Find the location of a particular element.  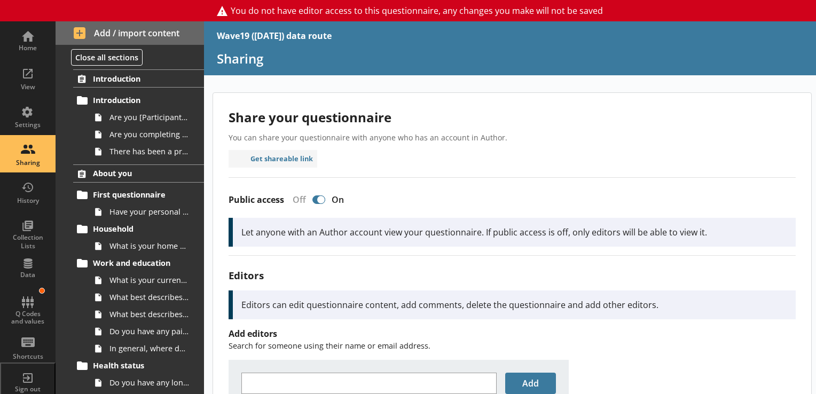

span: First questionnaire is located at coordinates (139, 194).